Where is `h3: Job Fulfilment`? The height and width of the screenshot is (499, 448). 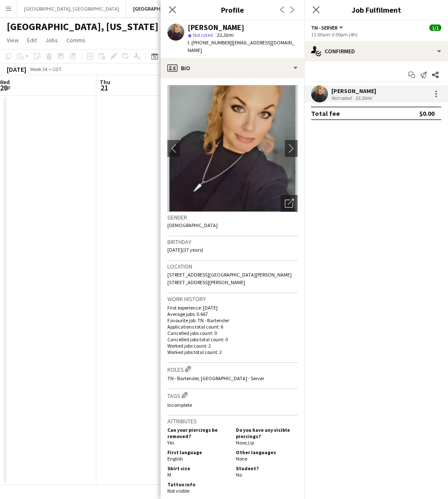 h3: Job Fulfilment is located at coordinates (376, 10).